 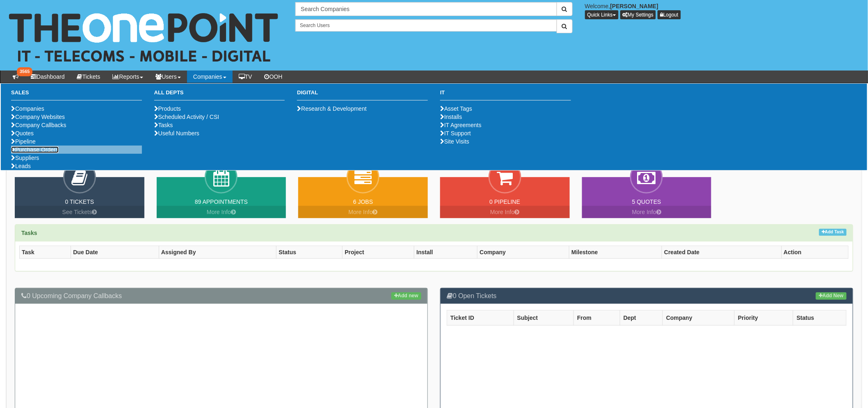 What do you see at coordinates (115, 252) in the screenshot?
I see `th: Due Date` at bounding box center [115, 252].